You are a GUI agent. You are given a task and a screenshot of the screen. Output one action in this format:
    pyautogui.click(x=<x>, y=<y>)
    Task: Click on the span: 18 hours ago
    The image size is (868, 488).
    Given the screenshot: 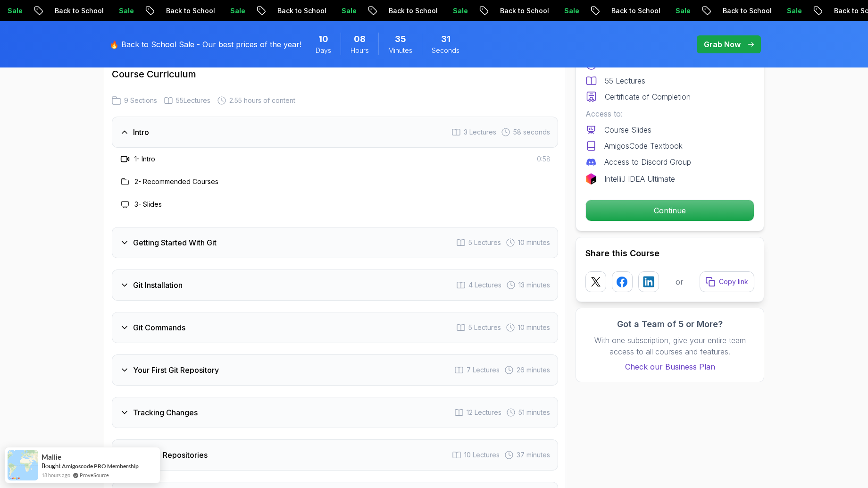 What is the action you would take?
    pyautogui.click(x=55, y=475)
    